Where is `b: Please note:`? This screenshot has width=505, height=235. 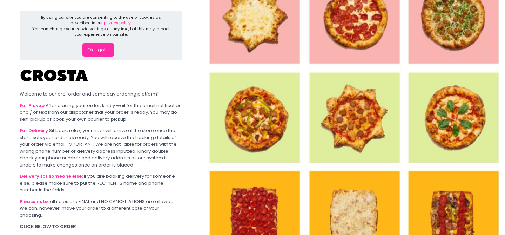 b: Please note: is located at coordinates (34, 201).